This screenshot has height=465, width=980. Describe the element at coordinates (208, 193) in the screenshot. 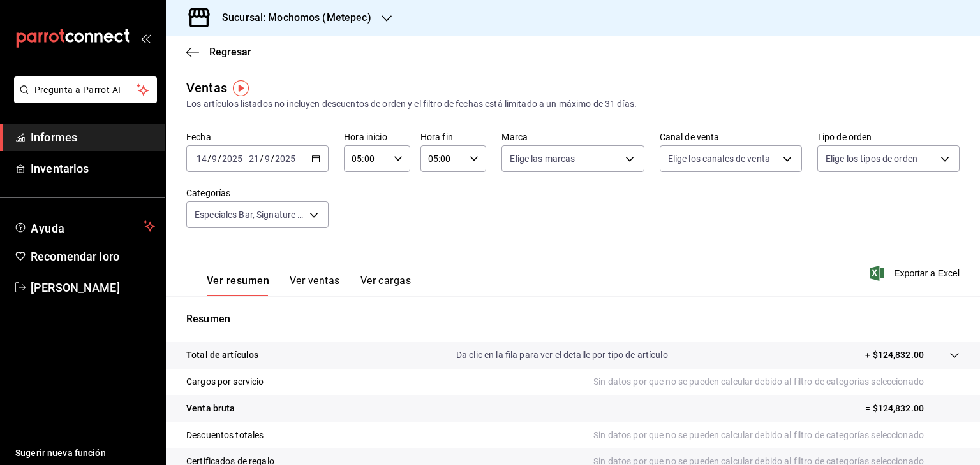

I see `font: Categorías` at that location.